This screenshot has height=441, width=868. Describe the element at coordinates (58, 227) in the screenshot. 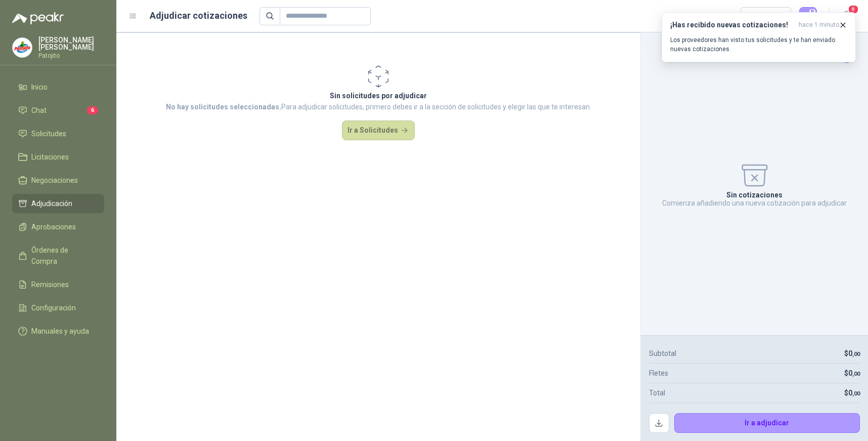

I see `a: Aprobaciones` at that location.